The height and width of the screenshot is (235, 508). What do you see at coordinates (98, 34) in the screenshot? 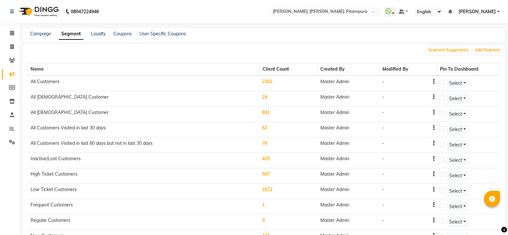
I see `a: Loyalty` at bounding box center [98, 34].